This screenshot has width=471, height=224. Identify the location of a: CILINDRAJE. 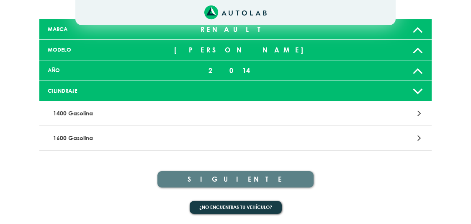
(236, 91).